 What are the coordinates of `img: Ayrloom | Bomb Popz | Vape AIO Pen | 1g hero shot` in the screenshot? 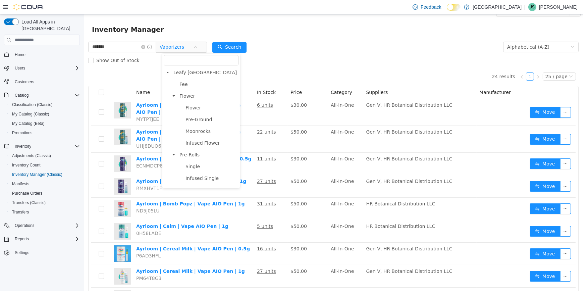 It's located at (39, 194).